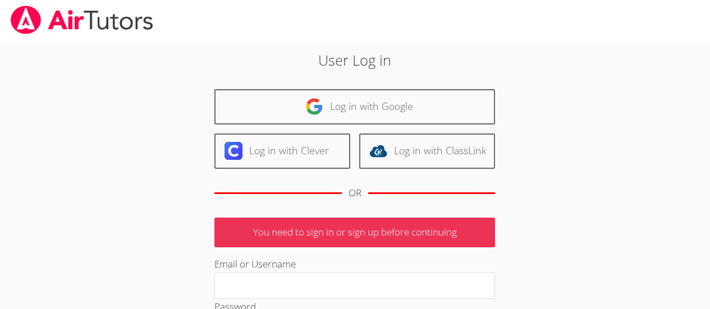  Describe the element at coordinates (427, 151) in the screenshot. I see `a: Log in with ClassLink` at that location.